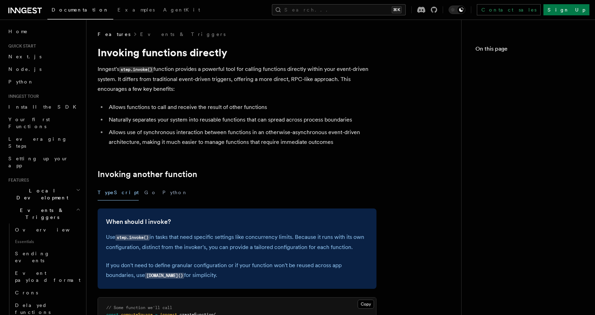 The width and height of the screenshot is (595, 315). What do you see at coordinates (48, 276) in the screenshot?
I see `span: Event payload format` at bounding box center [48, 276].